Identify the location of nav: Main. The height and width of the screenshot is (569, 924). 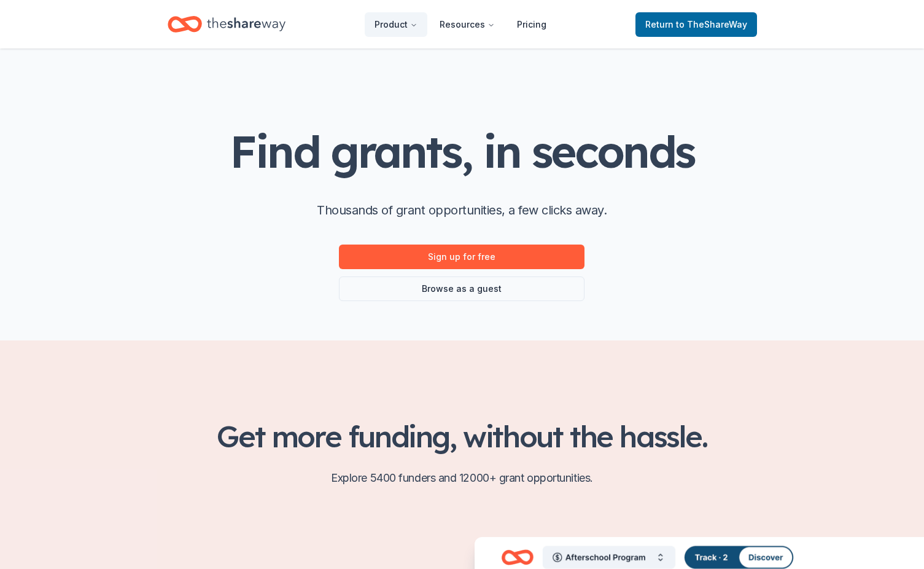
(460, 24).